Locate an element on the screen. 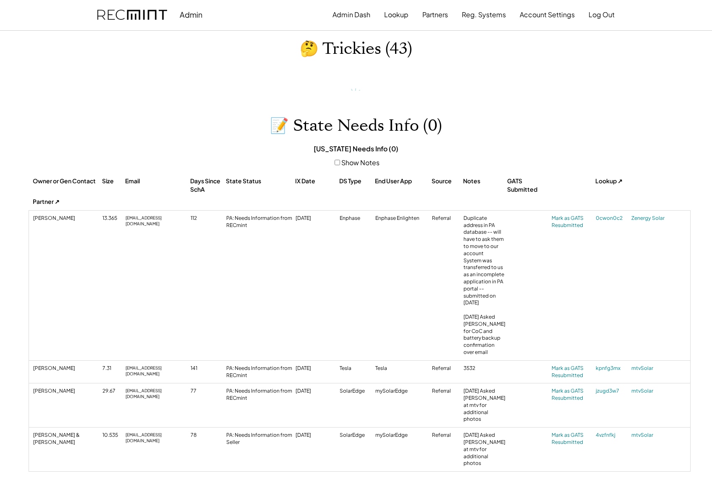  div: 141 is located at coordinates (208, 368).